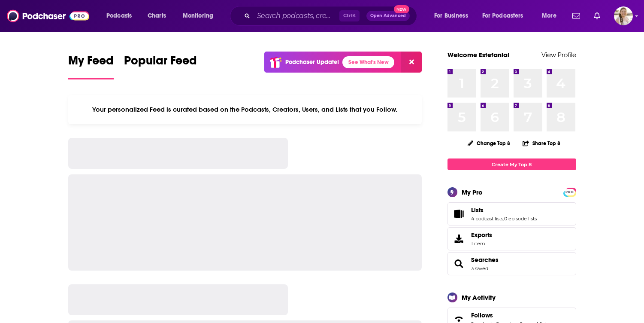  What do you see at coordinates (624, 16) in the screenshot?
I see `img: User Profile` at bounding box center [624, 16].